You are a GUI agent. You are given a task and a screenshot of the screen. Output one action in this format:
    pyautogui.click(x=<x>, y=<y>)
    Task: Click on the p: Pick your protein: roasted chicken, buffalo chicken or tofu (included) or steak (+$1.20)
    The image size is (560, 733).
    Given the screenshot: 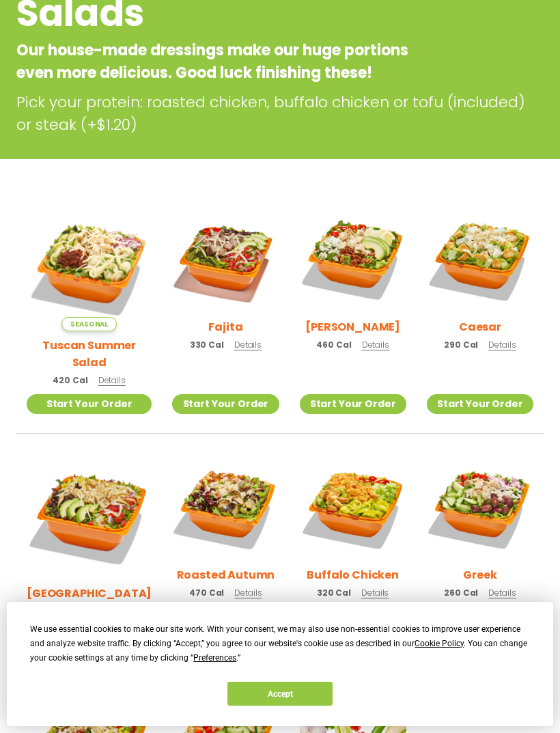 What is the action you would take?
    pyautogui.click(x=280, y=113)
    